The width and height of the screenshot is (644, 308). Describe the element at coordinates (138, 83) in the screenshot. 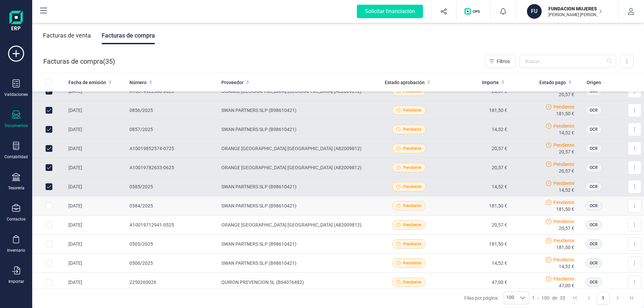

I see `span: Número` at that location.